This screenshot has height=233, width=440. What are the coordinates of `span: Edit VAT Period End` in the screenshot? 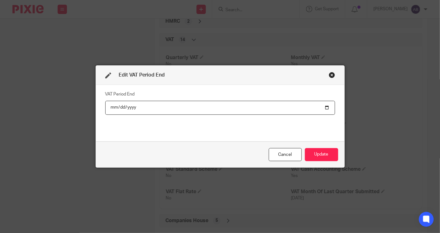 It's located at (142, 75).